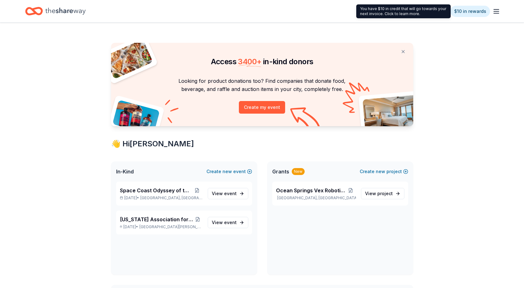 The width and height of the screenshot is (524, 288). What do you see at coordinates (384, 172) in the screenshot?
I see `button: Createnewproject` at bounding box center [384, 172].